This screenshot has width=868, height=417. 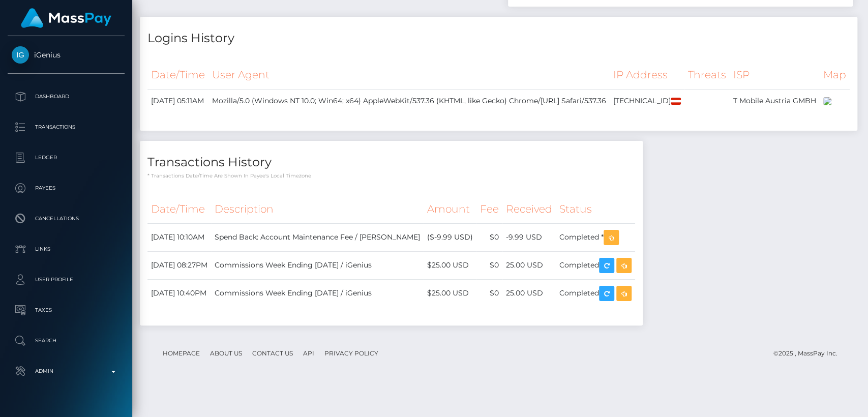 What do you see at coordinates (391, 162) in the screenshot?
I see `h4: Transactions History` at bounding box center [391, 162].